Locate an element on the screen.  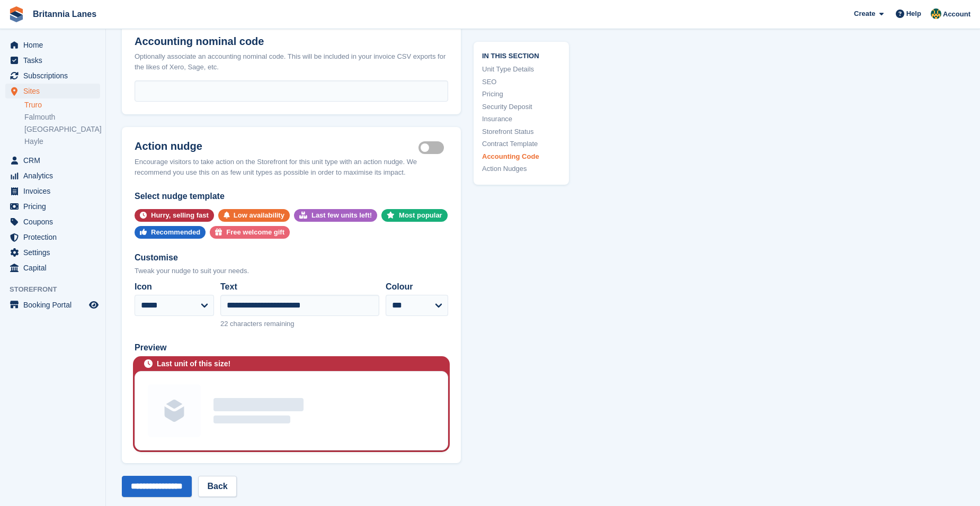
div: Preview is located at coordinates (292, 348).